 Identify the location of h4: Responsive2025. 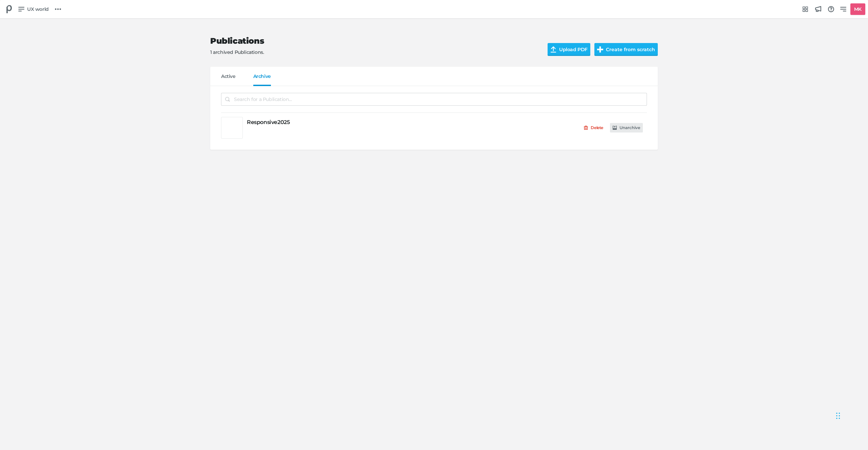
(363, 122).